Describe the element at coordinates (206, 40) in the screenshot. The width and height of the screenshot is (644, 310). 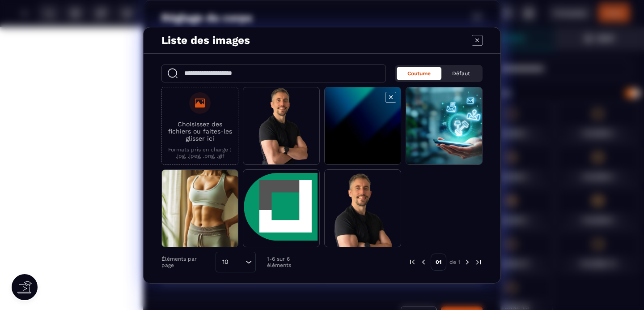
I see `h4: Liste des images` at that location.